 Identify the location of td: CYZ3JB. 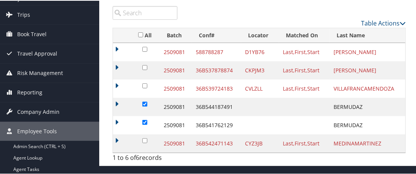
(260, 143).